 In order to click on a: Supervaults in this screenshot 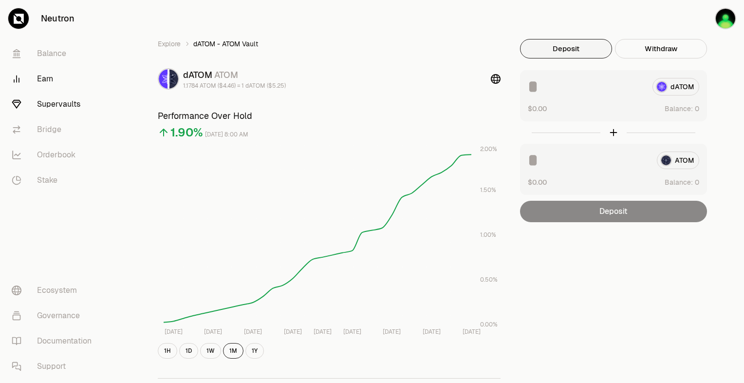, I will do `click(55, 104)`.